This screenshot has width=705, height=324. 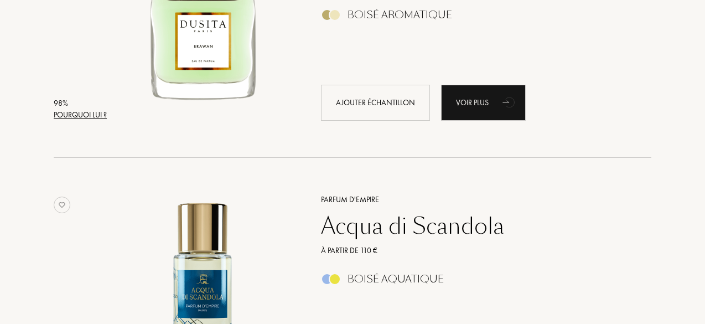 What do you see at coordinates (474, 199) in the screenshot?
I see `div: Parfum d'Empire` at bounding box center [474, 199].